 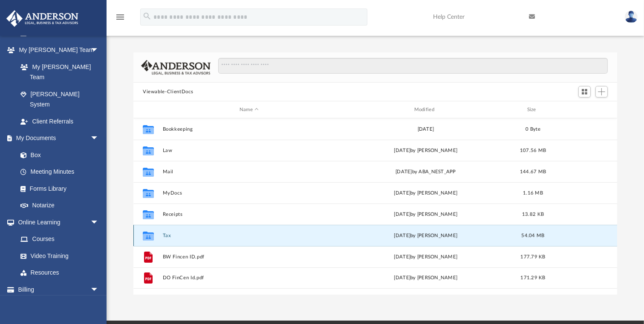 What do you see at coordinates (57, 189) in the screenshot?
I see `a: Forms Library` at bounding box center [57, 189].